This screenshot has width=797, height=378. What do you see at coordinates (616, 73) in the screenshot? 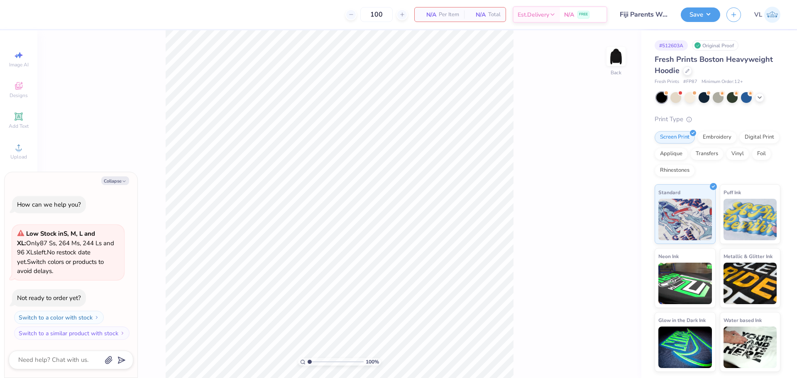
I see `div: Back` at bounding box center [616, 73].